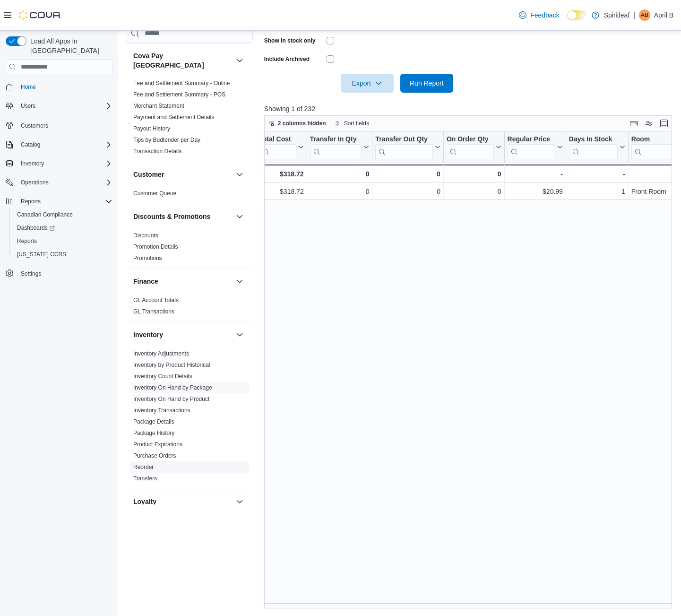 Image resolution: width=681 pixels, height=616 pixels. Describe the element at coordinates (171, 365) in the screenshot. I see `a: Inventory by Product Historical` at that location.